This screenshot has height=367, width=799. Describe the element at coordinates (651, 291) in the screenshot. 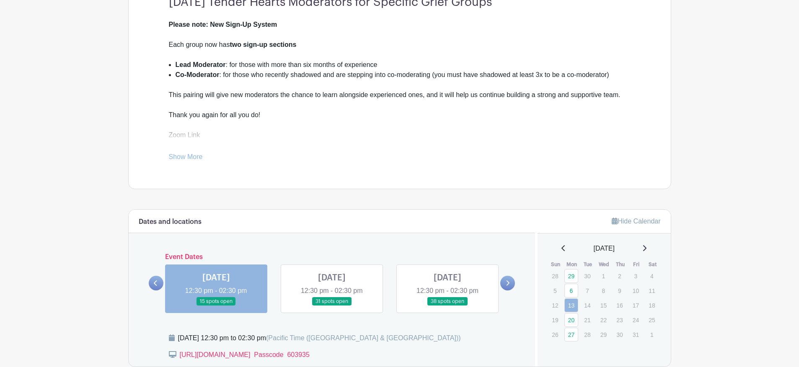

I see `p: 11` at that location.